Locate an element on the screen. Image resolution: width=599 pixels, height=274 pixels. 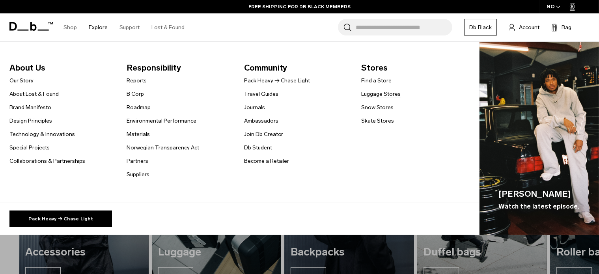
a: Travel Guides is located at coordinates (261, 94).